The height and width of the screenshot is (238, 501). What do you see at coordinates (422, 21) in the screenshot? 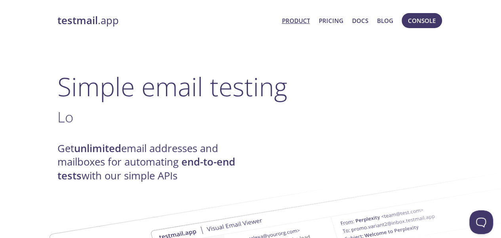
I see `button: Console` at bounding box center [422, 21].